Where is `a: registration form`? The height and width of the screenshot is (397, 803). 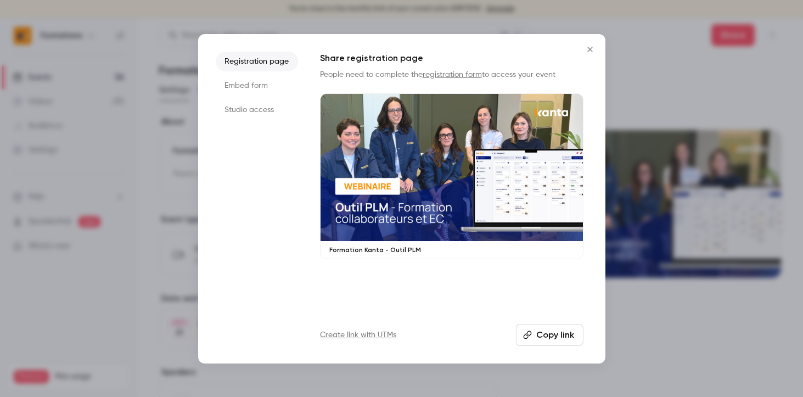
a: registration form is located at coordinates (453, 75).